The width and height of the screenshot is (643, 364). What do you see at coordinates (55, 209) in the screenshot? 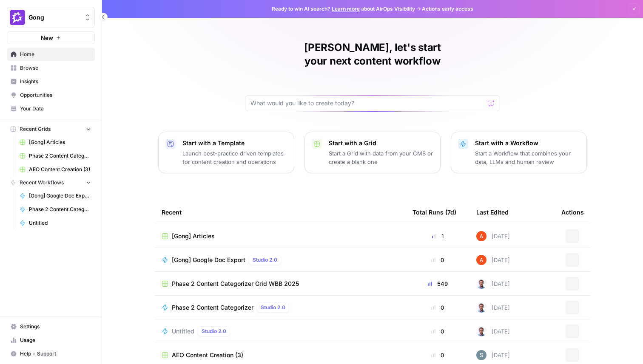
I see `a: Phase 2 Content Categorizer` at bounding box center [55, 209].